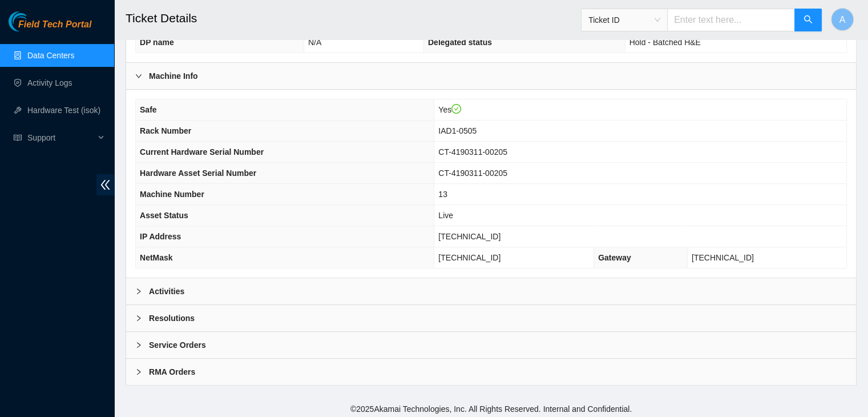  What do you see at coordinates (615, 258) in the screenshot?
I see `span: Gateway` at bounding box center [615, 258].